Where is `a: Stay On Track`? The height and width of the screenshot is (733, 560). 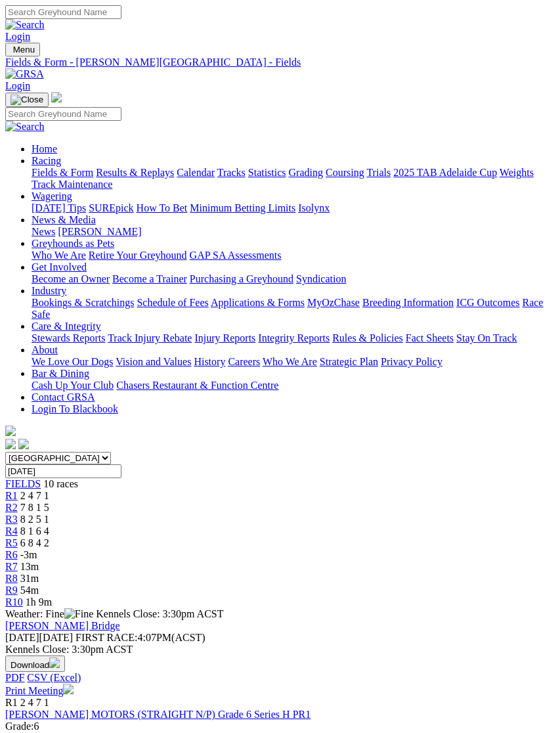
a: Stay On Track is located at coordinates (487, 338).